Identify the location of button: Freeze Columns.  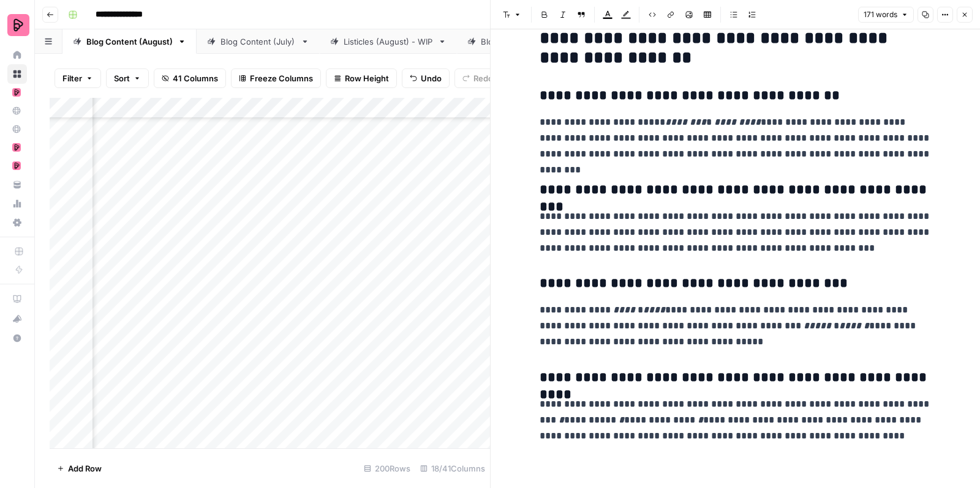
(275, 78).